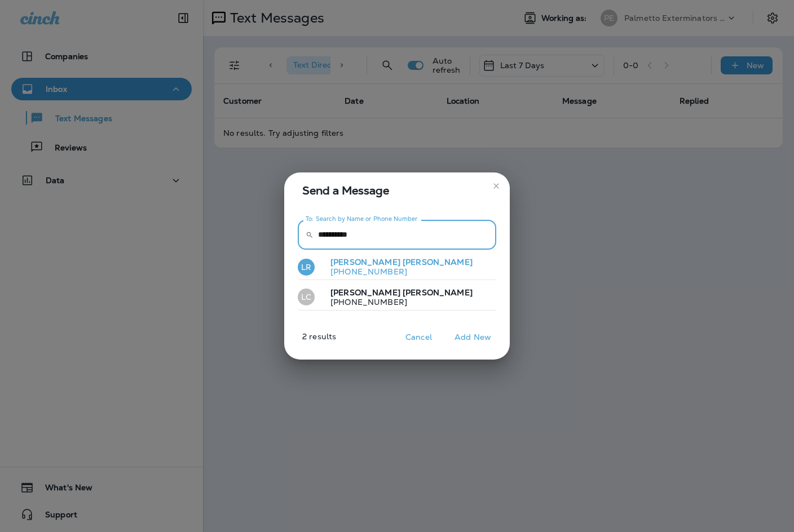 The height and width of the screenshot is (532, 794). I want to click on button: Cancel, so click(419, 337).